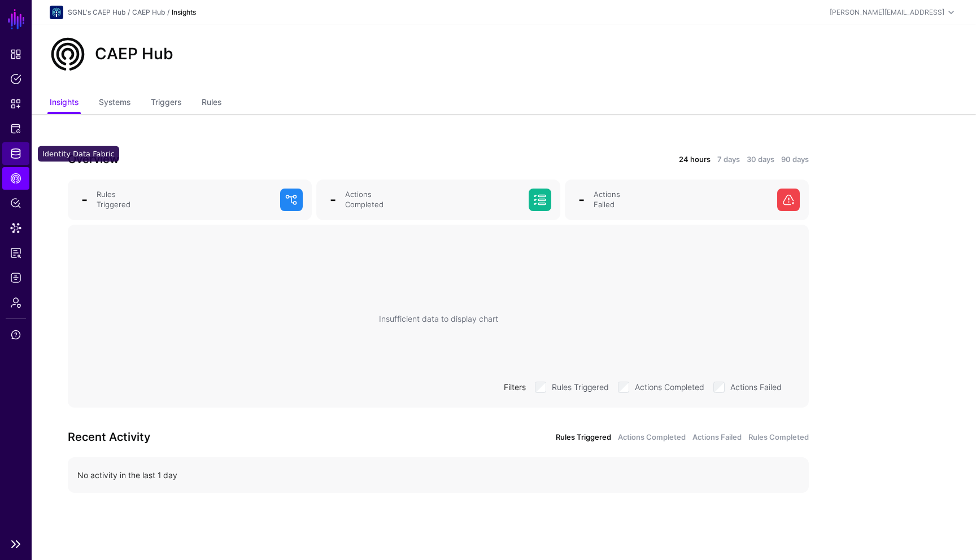 The width and height of the screenshot is (976, 560). Describe the element at coordinates (16, 278) in the screenshot. I see `a: Logs` at that location.